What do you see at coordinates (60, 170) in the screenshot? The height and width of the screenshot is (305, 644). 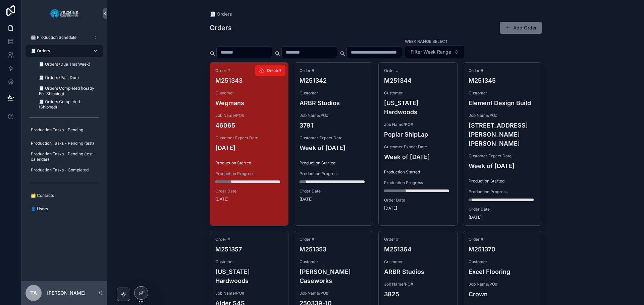 I see `span: Production Tasks - Completed` at bounding box center [60, 170].